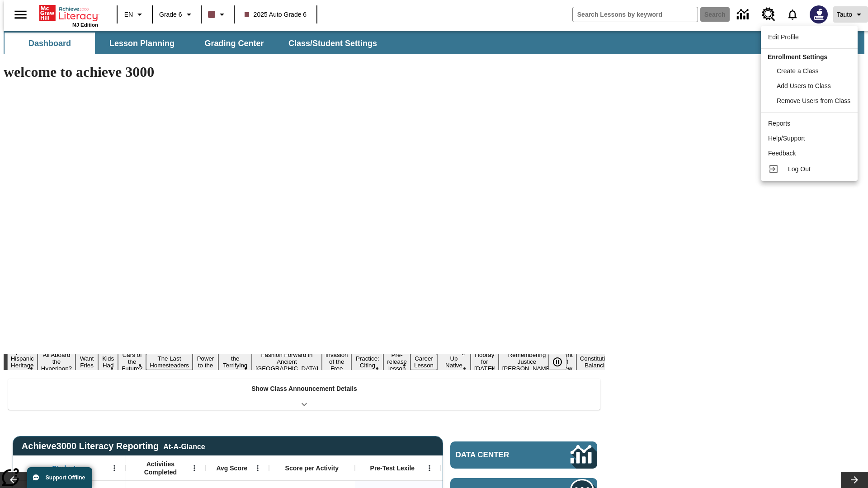 This screenshot has height=488, width=868. What do you see at coordinates (803, 86) in the screenshot?
I see `span: Add Users to Class` at bounding box center [803, 86].